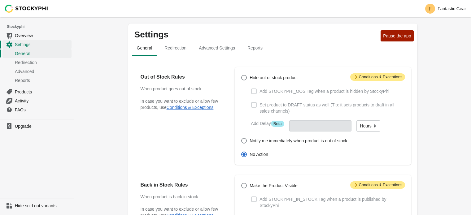 The image size is (471, 215). Describe the element at coordinates (40, 27) in the screenshot. I see `span: Stockyphi` at that location.